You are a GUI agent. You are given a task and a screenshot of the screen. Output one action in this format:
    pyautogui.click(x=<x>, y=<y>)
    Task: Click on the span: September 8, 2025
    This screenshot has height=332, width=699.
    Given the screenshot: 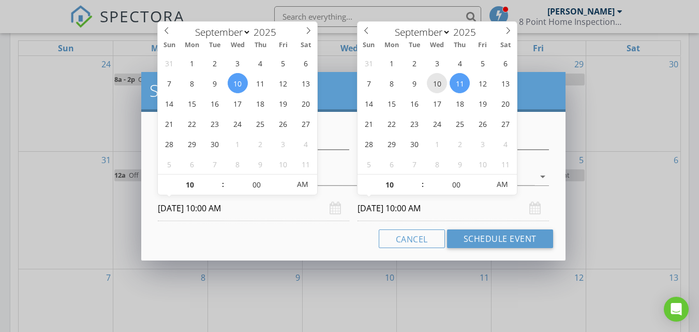 What is the action you would take?
    pyautogui.click(x=192, y=83)
    